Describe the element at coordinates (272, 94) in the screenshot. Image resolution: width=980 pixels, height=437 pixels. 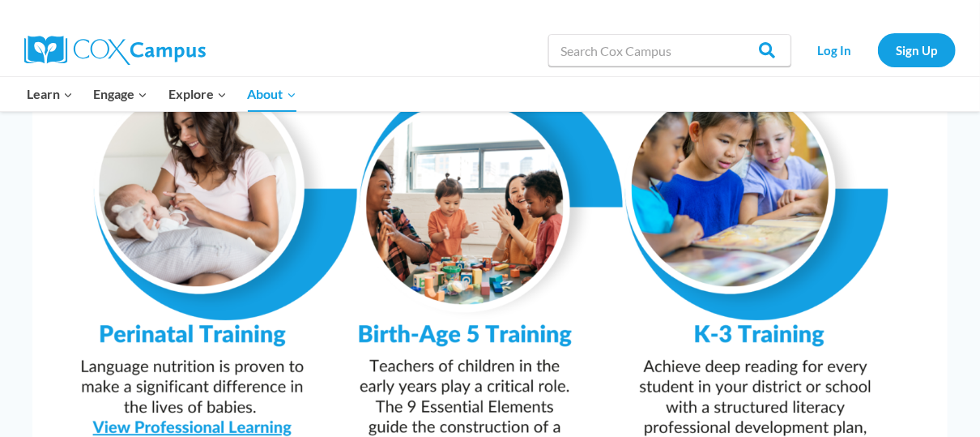
I see `button: Child menu of About` at that location.